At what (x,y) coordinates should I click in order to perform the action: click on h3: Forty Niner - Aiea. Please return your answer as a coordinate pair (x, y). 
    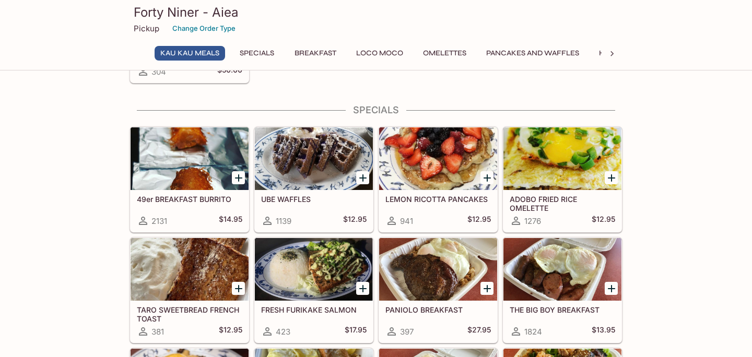
    Looking at the image, I should click on (376, 12).